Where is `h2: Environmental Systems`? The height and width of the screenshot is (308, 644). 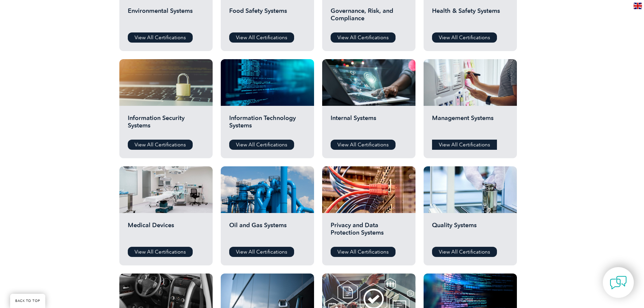
h2: Environmental Systems is located at coordinates (166, 17).